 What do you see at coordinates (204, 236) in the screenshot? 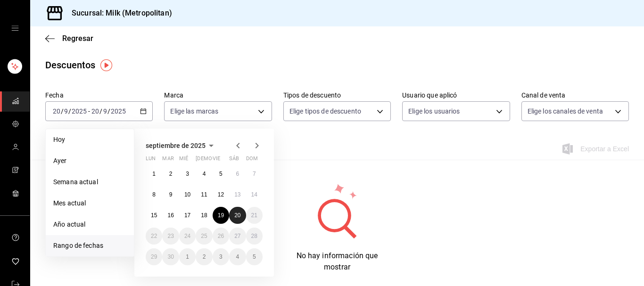
I see `abbr: 25 de septiembre de 2025` at bounding box center [204, 236].